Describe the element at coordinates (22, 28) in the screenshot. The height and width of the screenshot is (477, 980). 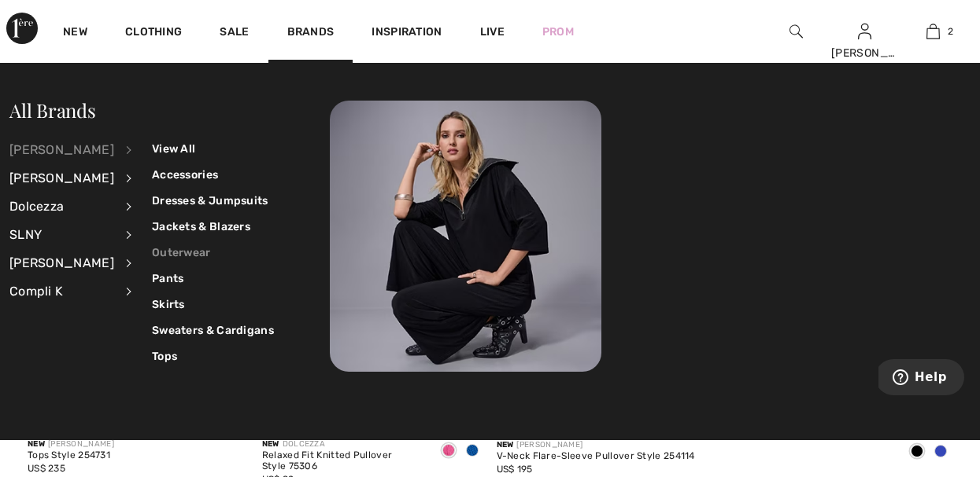
I see `img: 1ère Avenue` at that location.